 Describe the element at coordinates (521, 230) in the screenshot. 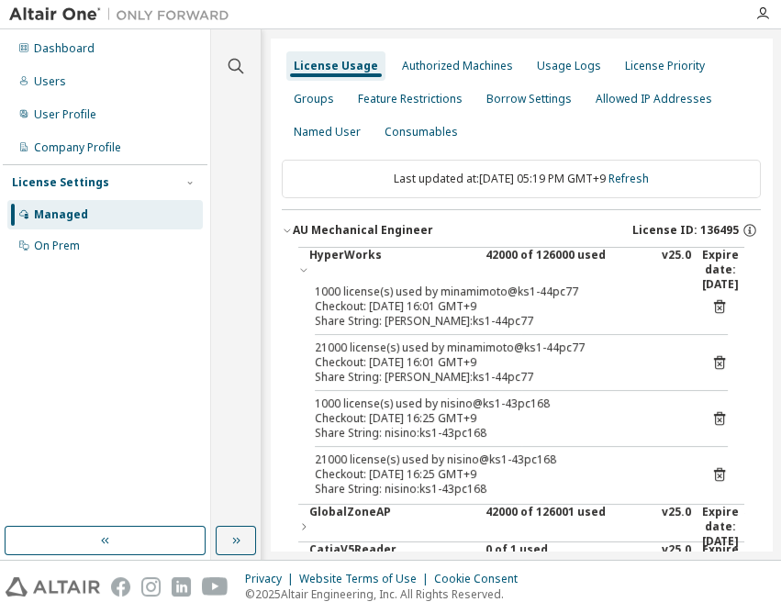

I see `button: AU Mechanical EngineerLicense ID: 136495` at that location.